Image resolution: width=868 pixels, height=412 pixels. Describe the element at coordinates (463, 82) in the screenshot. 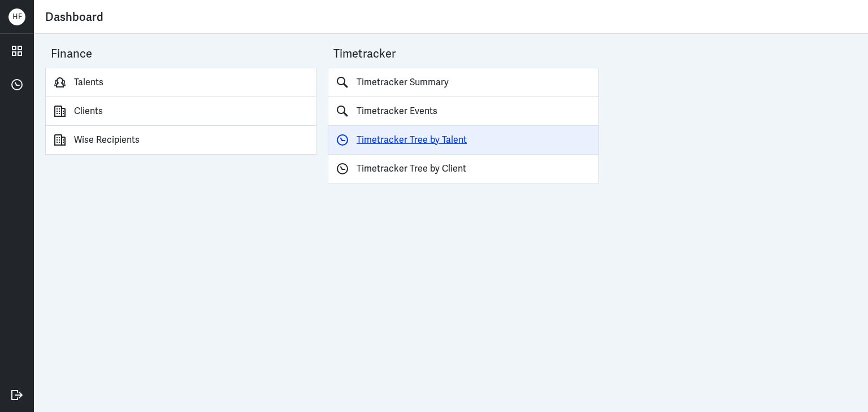

I see `a: Timetracker Summary` at that location.